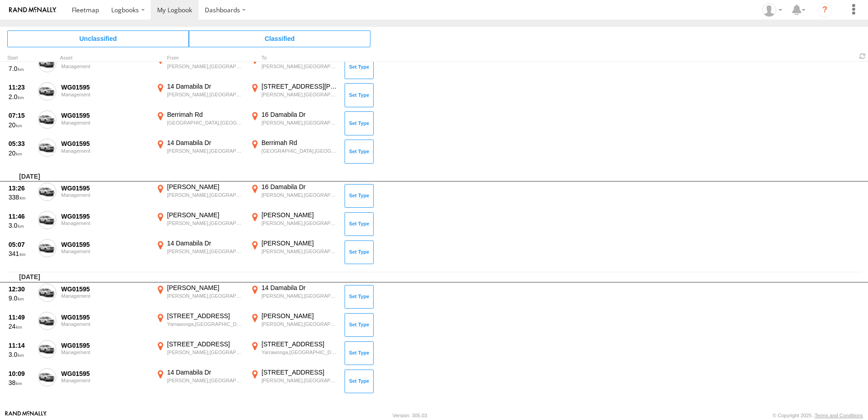 The image size is (868, 420). What do you see at coordinates (410, 416) in the screenshot?
I see `div: Version: 305.03` at bounding box center [410, 416].